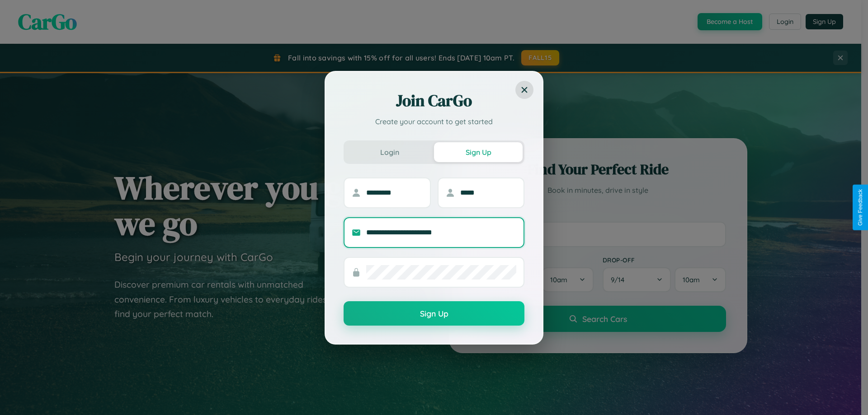 This screenshot has height=415, width=868. I want to click on div: Give Feedback, so click(860, 208).